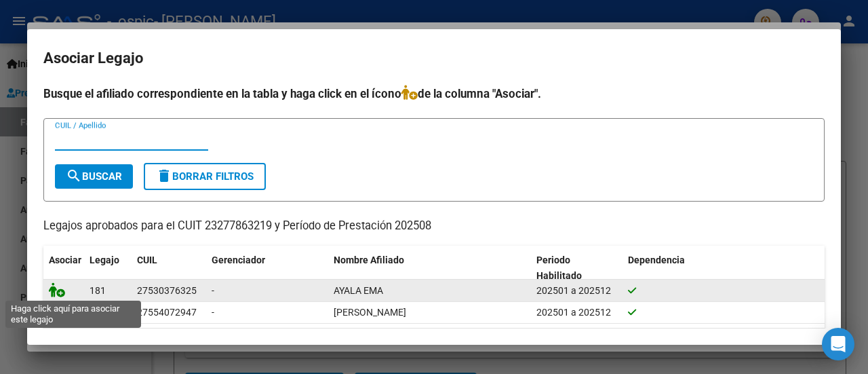  What do you see at coordinates (205, 177) in the screenshot?
I see `button: Borrar Filtros` at bounding box center [205, 177].